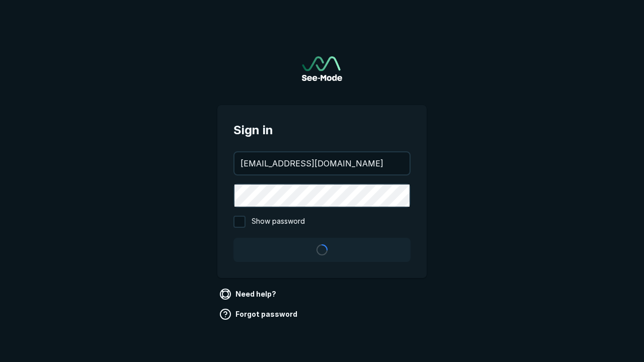  Describe the element at coordinates (278, 222) in the screenshot. I see `span: Show password` at that location.